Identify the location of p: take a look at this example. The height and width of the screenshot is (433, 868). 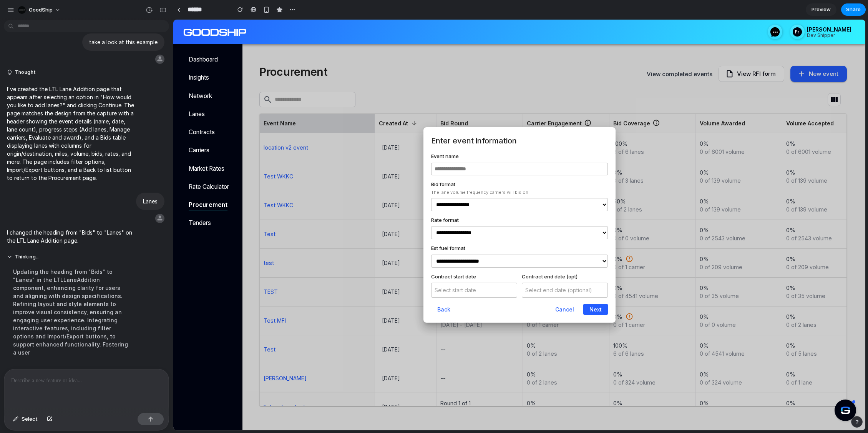
(123, 42).